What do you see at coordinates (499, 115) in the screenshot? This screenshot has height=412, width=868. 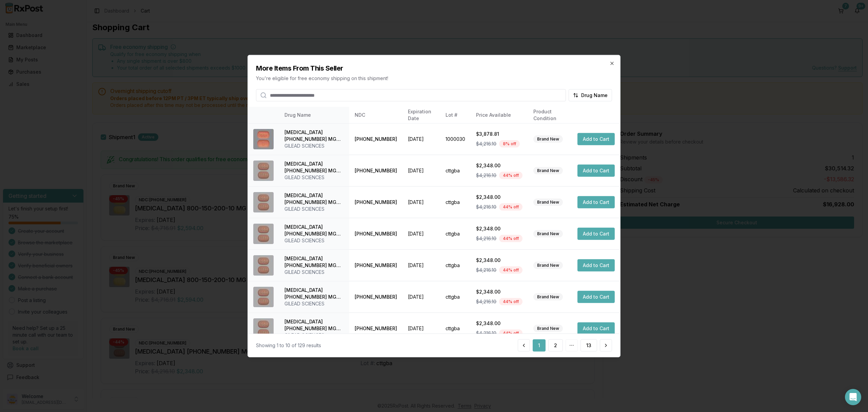 I see `th: Price Available` at bounding box center [499, 115].